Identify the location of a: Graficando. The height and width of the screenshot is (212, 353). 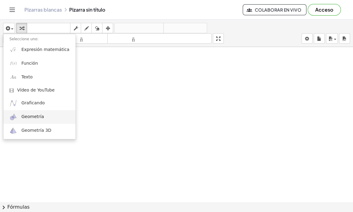
(39, 103).